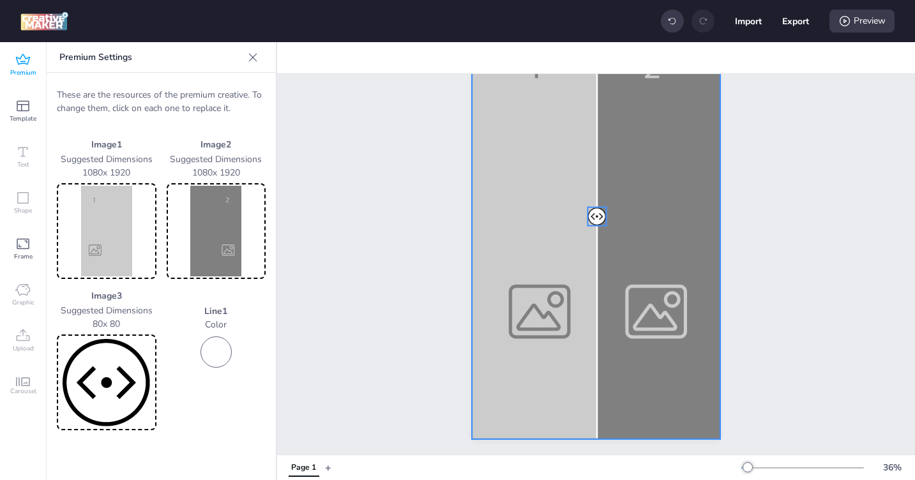  What do you see at coordinates (107, 296) in the screenshot?
I see `p: Image 3` at bounding box center [107, 296].